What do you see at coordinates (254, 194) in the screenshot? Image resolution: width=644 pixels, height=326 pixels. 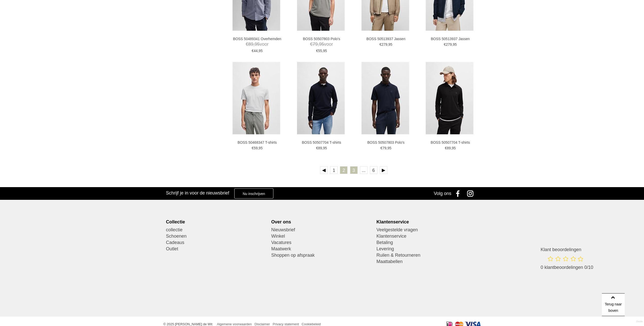 I see `a: Nu inschrijven` at bounding box center [254, 194].